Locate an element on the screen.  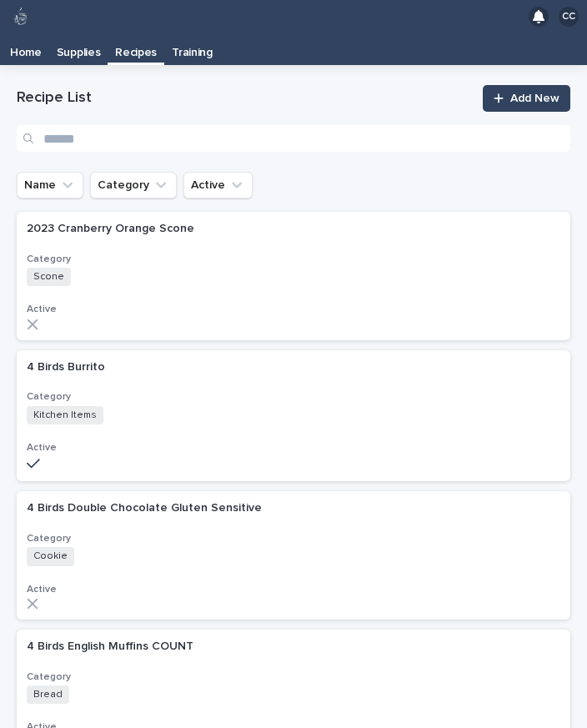
a: Add New is located at coordinates (526, 99).